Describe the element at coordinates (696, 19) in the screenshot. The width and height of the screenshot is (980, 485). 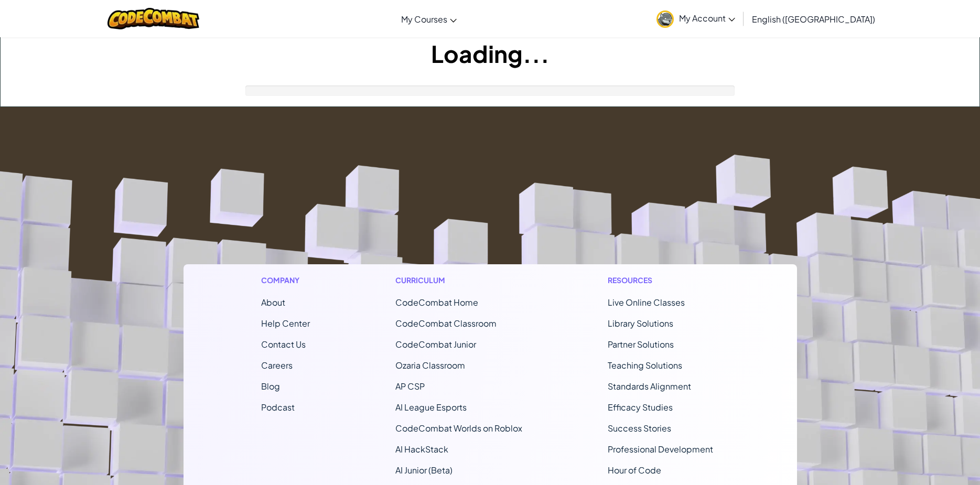
I see `a: My Account` at that location.